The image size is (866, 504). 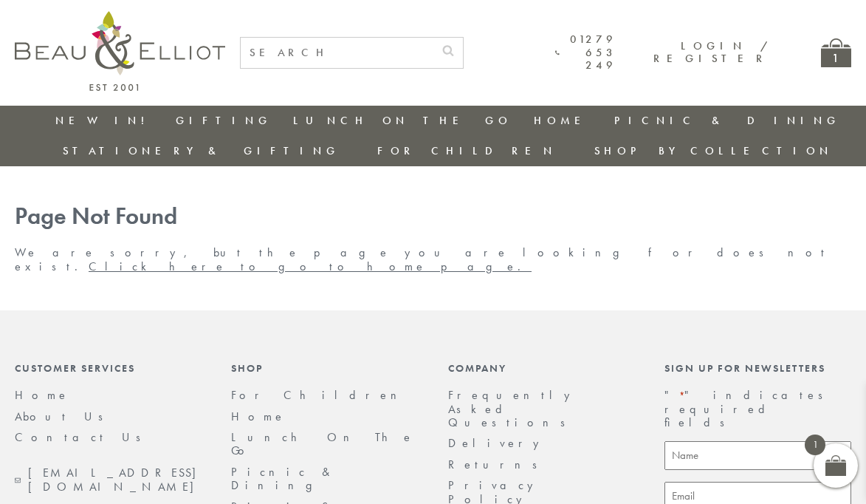 I want to click on div: Customer Services, so click(x=108, y=368).